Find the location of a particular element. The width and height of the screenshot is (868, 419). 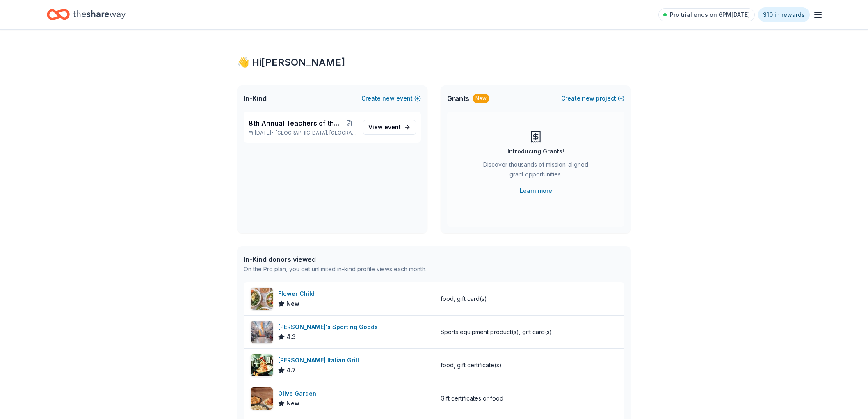

img: Image for Carrabba's Italian Grill is located at coordinates (261, 365).